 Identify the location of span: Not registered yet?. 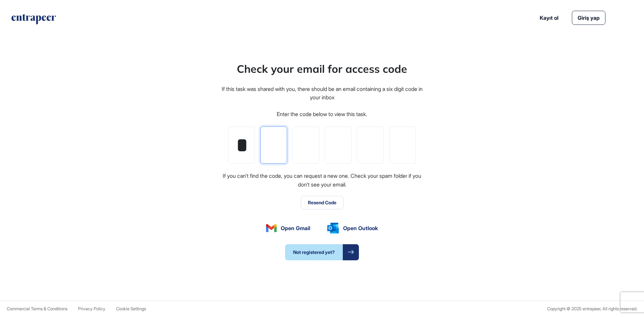
(314, 252).